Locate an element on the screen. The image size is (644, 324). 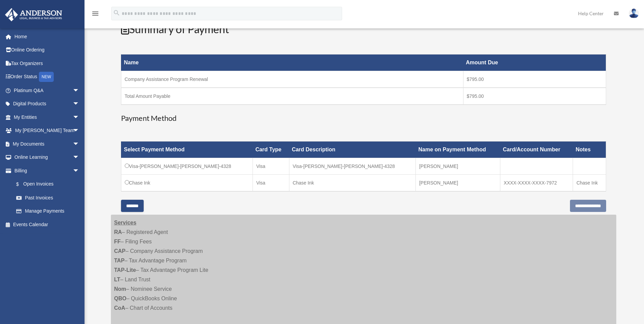
div: NEW is located at coordinates (47, 77).